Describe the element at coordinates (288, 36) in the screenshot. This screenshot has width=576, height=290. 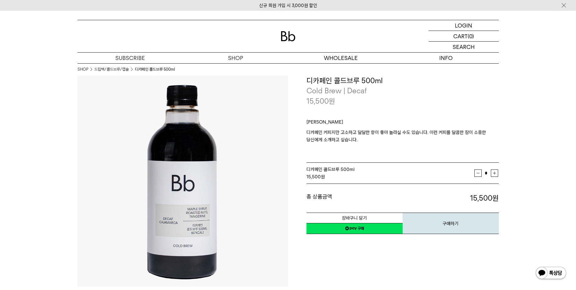
I see `img: 로고` at that location.